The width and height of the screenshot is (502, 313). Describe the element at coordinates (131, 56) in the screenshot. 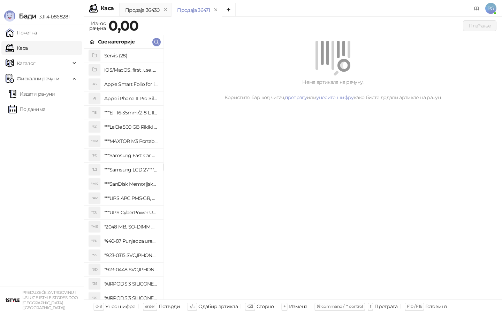

I see `h4: Servis (28)` at that location.